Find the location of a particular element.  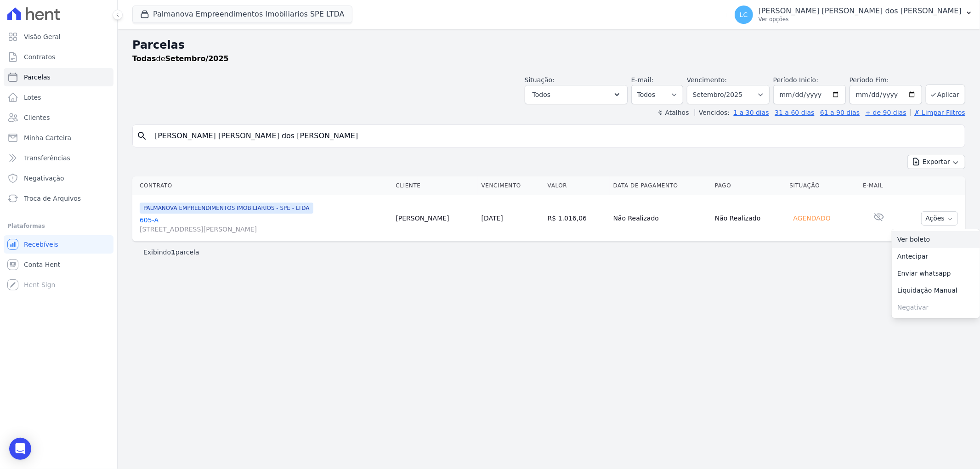

span: Minha Carteira is located at coordinates (47, 138).